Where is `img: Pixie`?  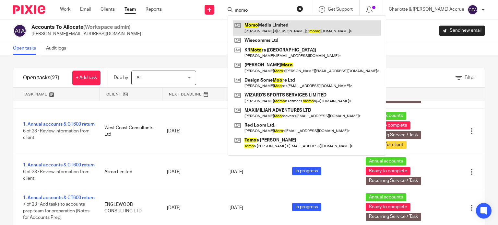
img: Pixie is located at coordinates (29, 9).